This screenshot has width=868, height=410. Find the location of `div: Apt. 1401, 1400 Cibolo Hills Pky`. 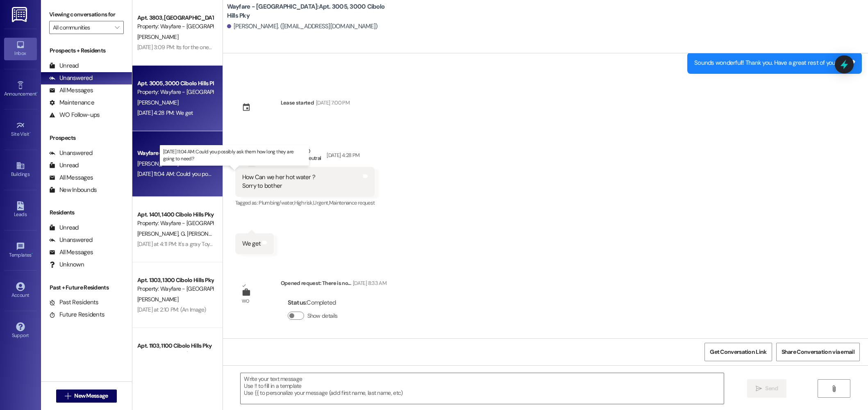

div: Apt. 1401, 1400 Cibolo Hills Pky is located at coordinates (175, 214).